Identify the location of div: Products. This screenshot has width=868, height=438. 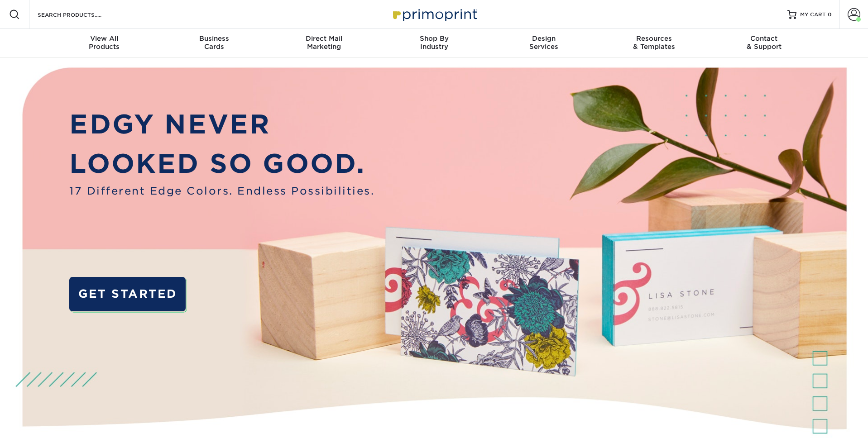
(104, 43).